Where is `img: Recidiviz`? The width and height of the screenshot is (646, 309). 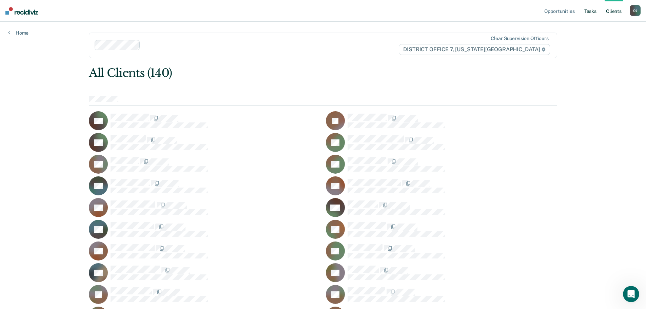 img: Recidiviz is located at coordinates (22, 11).